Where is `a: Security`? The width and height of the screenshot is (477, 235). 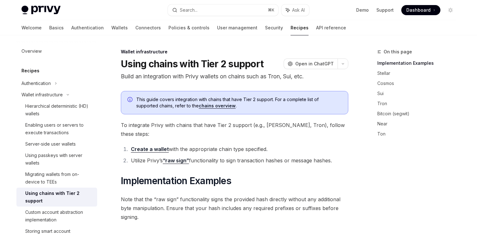 a: Security is located at coordinates (274, 28).